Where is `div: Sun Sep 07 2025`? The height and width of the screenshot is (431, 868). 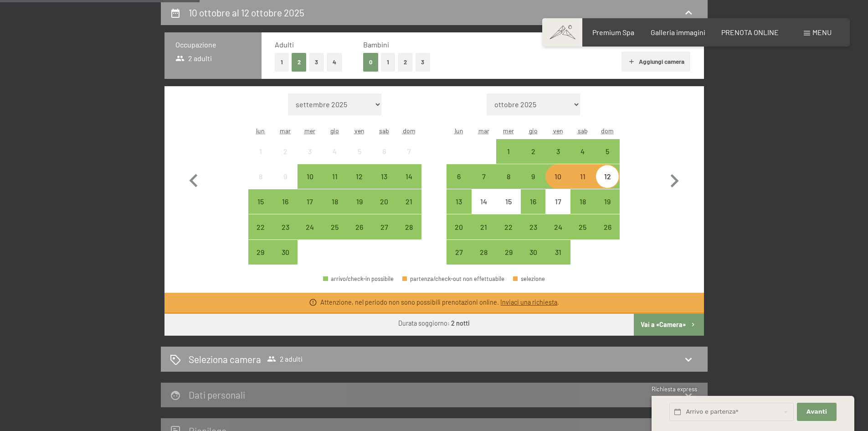
div: Sun Sep 07 2025 is located at coordinates (409, 151).